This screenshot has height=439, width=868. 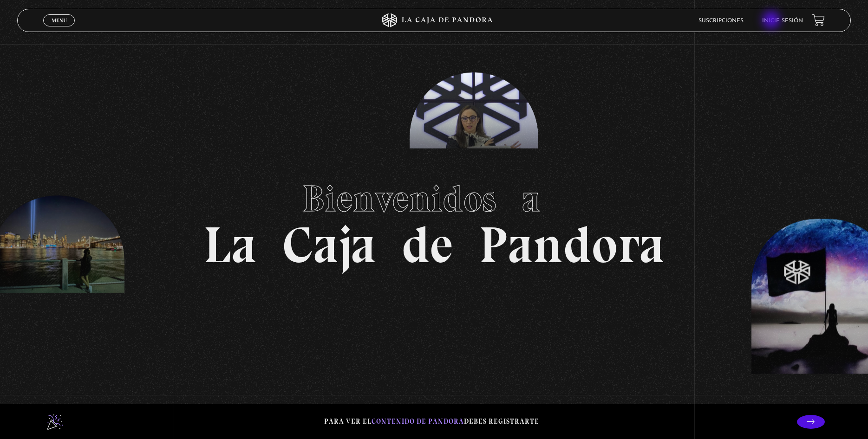 What do you see at coordinates (59, 28) in the screenshot?
I see `span: Cerrar` at bounding box center [59, 28].